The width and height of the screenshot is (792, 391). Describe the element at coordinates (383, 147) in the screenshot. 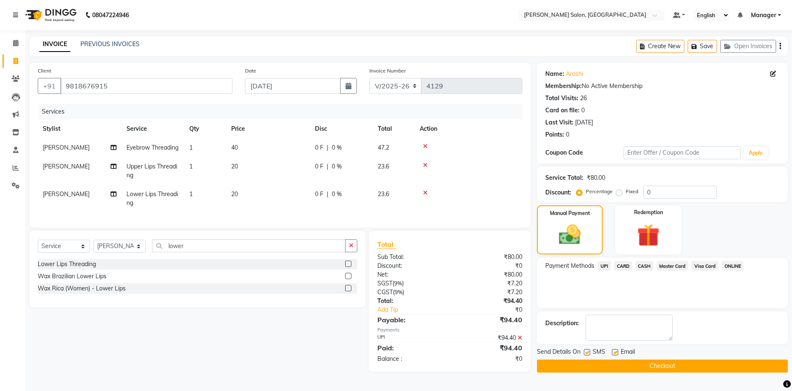

I see `span: 47.2` at that location.